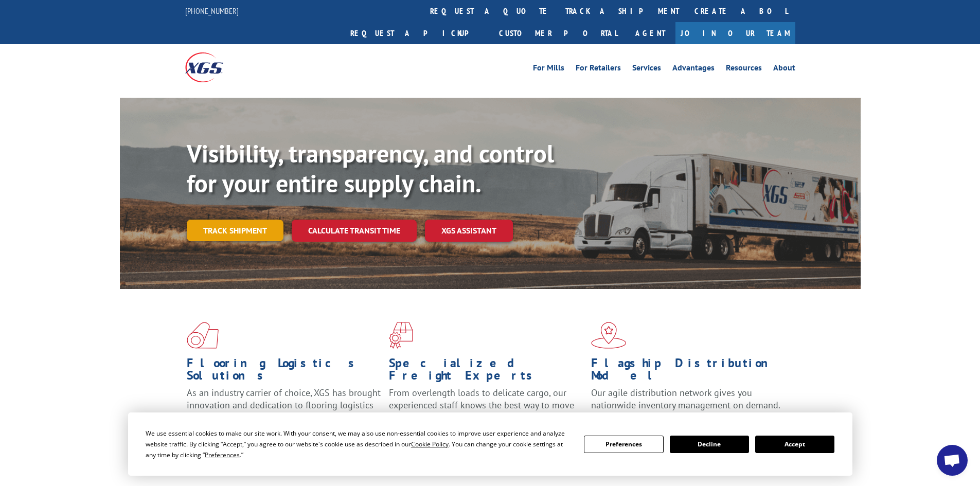 Image resolution: width=980 pixels, height=486 pixels. What do you see at coordinates (795, 444) in the screenshot?
I see `button: Accept` at bounding box center [795, 444].